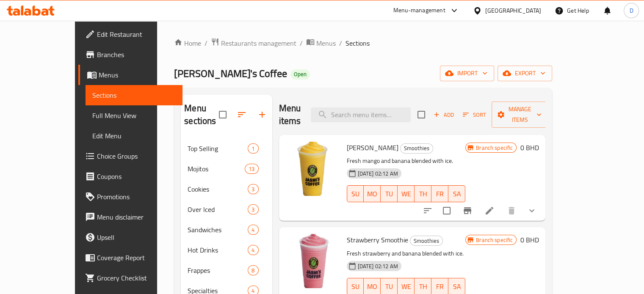 The width and height of the screenshot is (644, 294). I want to click on span: D, so click(631, 10).